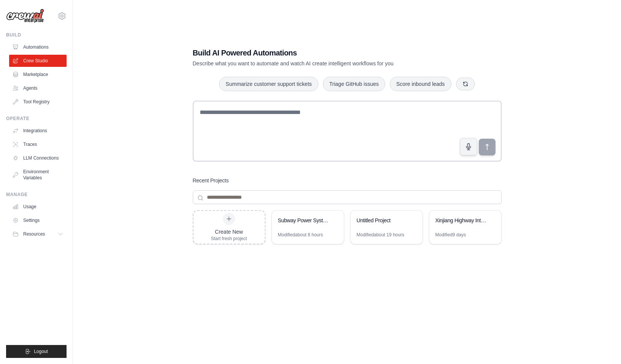 The image size is (621, 364). I want to click on p: Describe what you want to automate and watch AI create intelligent workflows for you, so click(321, 63).